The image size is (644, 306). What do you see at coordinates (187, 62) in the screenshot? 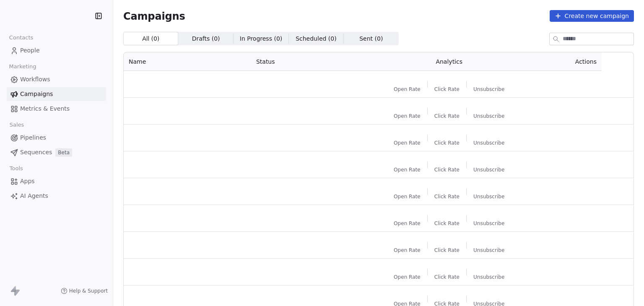
I see `th: Name` at bounding box center [187, 62].